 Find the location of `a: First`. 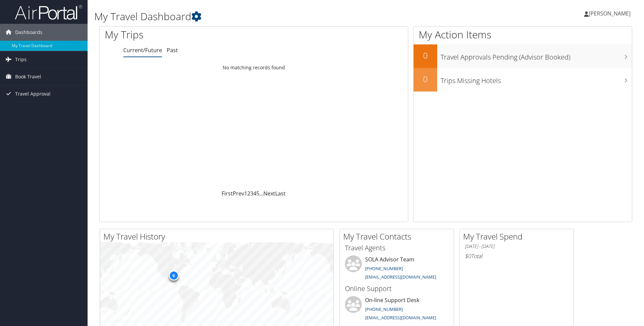

a: First is located at coordinates (227, 194).